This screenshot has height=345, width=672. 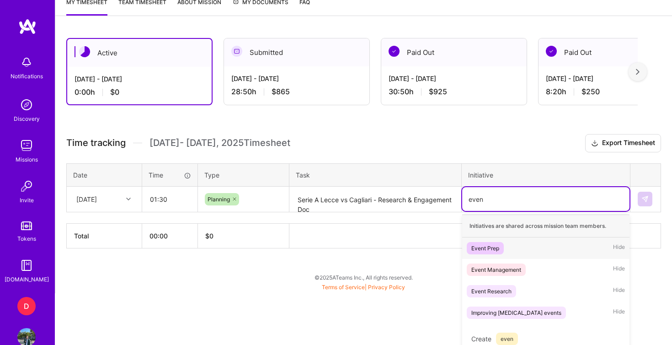 What do you see at coordinates (496, 269) in the screenshot?
I see `div: Event Management` at bounding box center [496, 269].